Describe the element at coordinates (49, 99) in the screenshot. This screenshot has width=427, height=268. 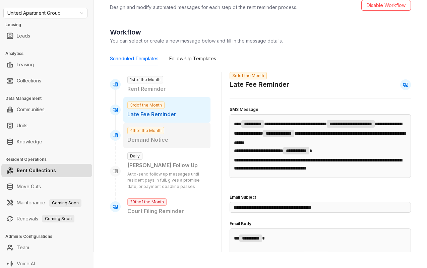
I see `h3: Data Management` at that location.